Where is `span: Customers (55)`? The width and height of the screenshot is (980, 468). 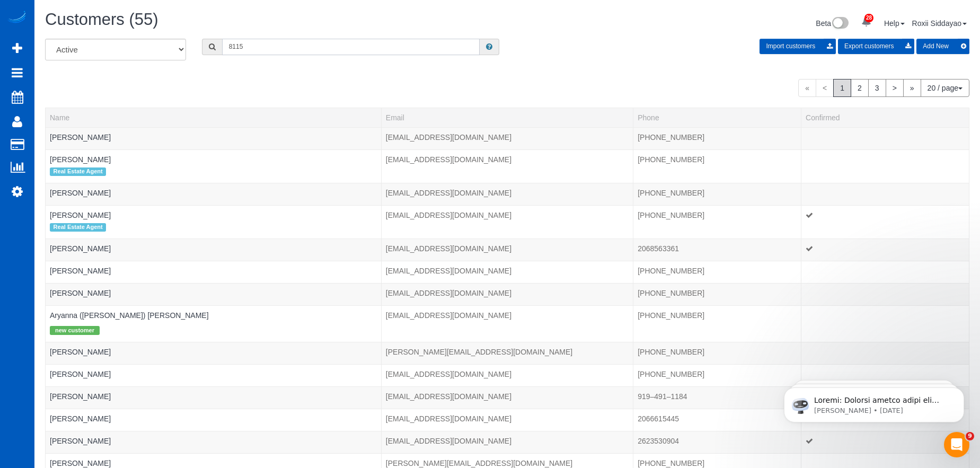 span: Customers (55) is located at coordinates (102, 19).